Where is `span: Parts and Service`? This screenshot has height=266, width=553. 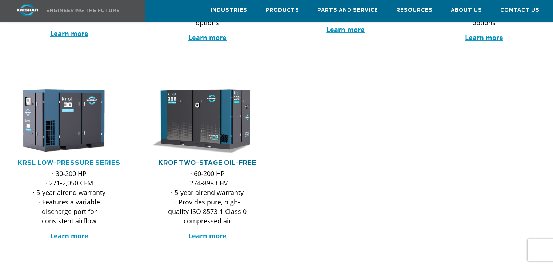
span: Parts and Service is located at coordinates (348, 10).